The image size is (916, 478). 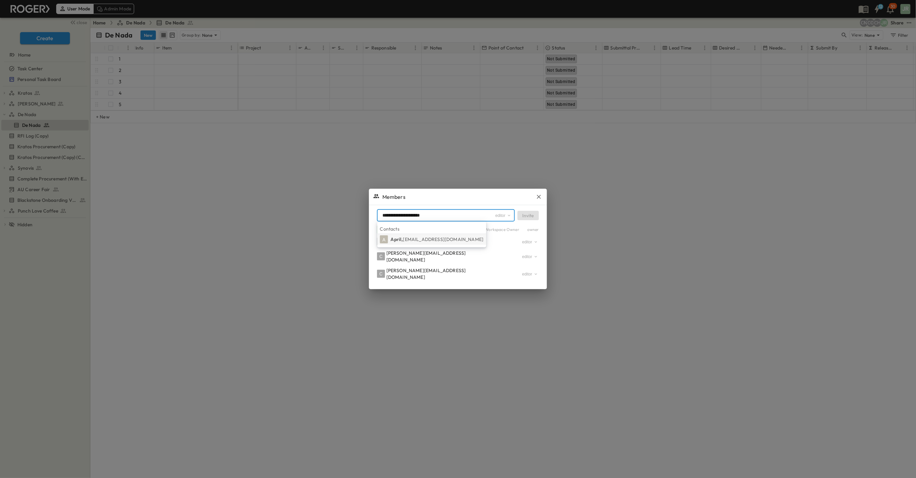 I want to click on p: Contacts, so click(x=432, y=229).